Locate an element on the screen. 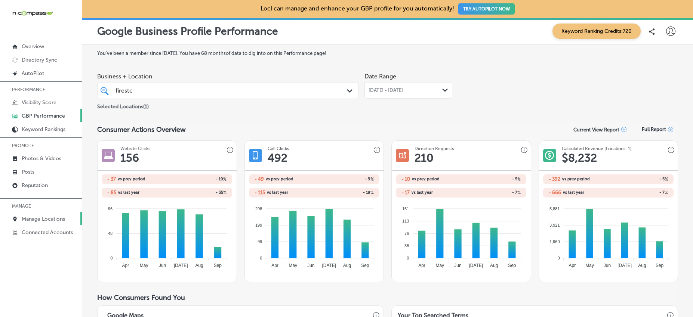  tspan: 38 is located at coordinates (407, 246).